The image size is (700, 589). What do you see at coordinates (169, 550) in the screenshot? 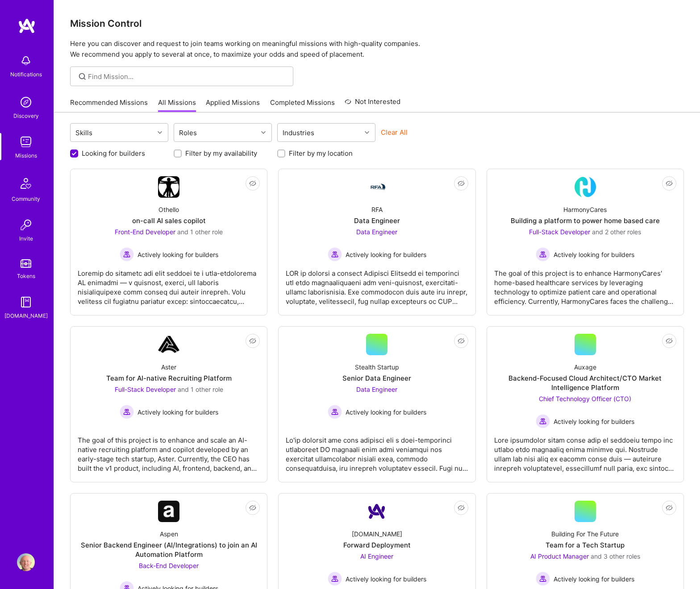
I see `div: Senior Backend Engineer (AI/Integrations) to join an AI Automation Platform` at bounding box center [169, 550].